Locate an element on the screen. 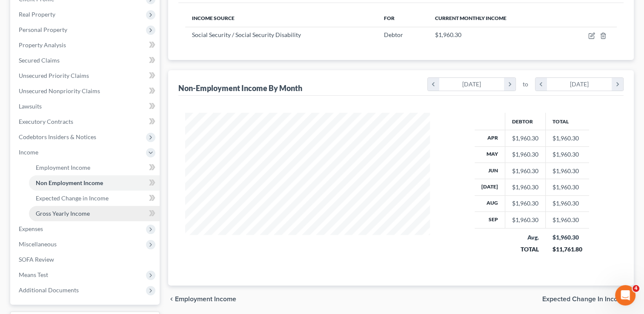  span: 4 is located at coordinates (636, 289).